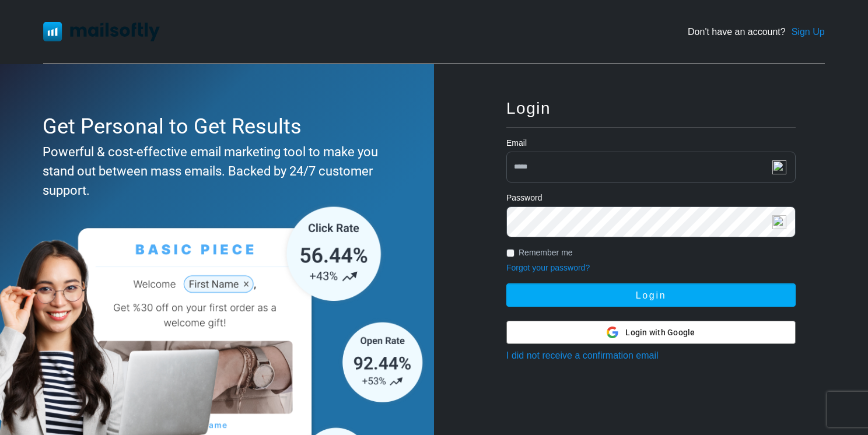 Image resolution: width=868 pixels, height=435 pixels. Describe the element at coordinates (516, 143) in the screenshot. I see `label: Email` at that location.